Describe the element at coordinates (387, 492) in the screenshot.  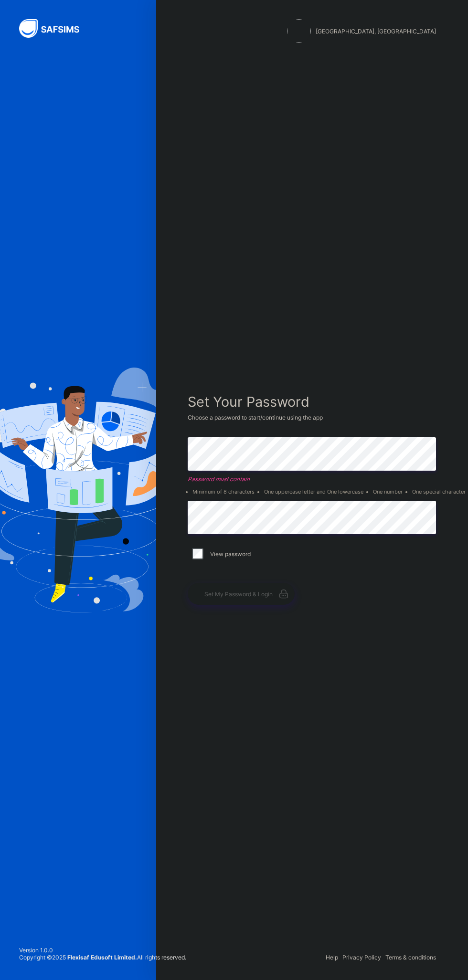
I see `li: One number` at that location.